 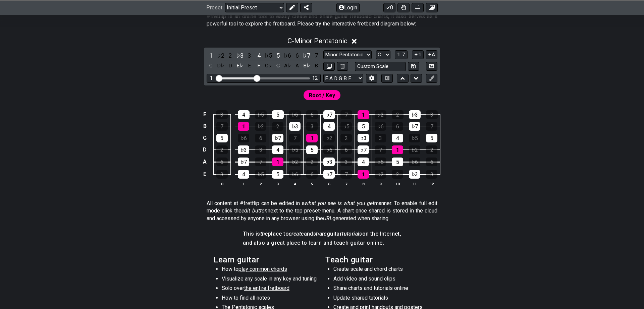 What do you see at coordinates (372, 78) in the screenshot?
I see `button: Edit Tuning` at bounding box center [372, 78].